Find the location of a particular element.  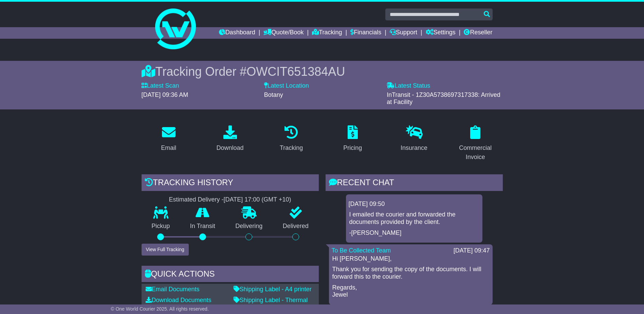

span: InTransit - 1Z30A5738697317338: Arrived at Facility is located at coordinates (443, 98).